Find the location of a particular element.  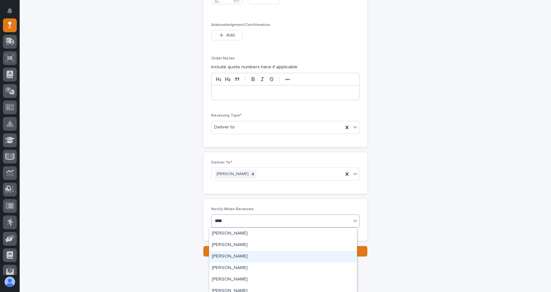

div: John Myers is located at coordinates (283, 279).